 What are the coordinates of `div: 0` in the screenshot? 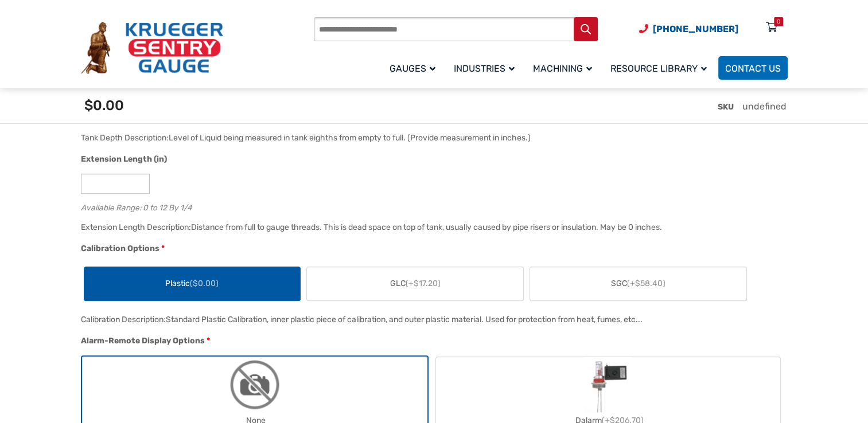 It's located at (778, 22).